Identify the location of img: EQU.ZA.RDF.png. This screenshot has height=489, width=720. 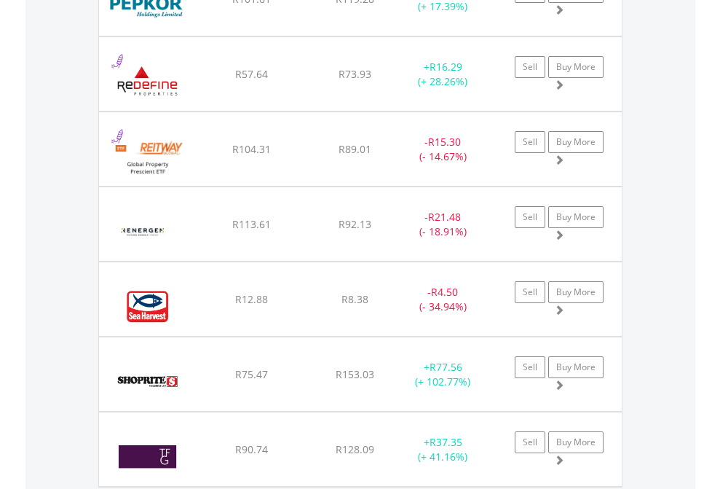
(147, 81).